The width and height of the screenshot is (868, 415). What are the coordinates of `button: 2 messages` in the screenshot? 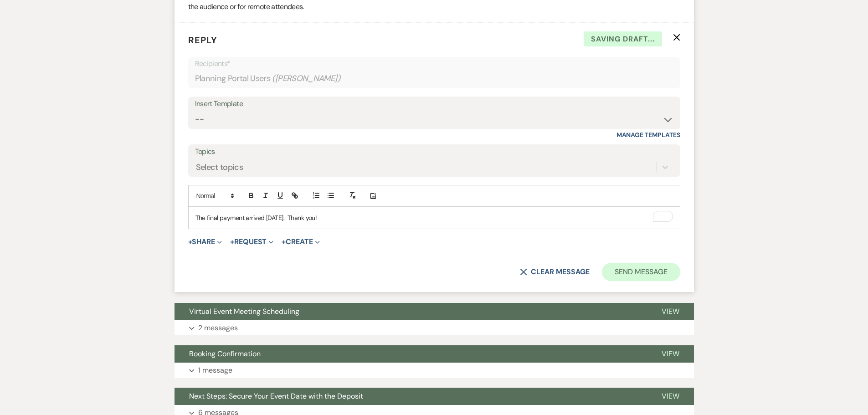 It's located at (434, 328).